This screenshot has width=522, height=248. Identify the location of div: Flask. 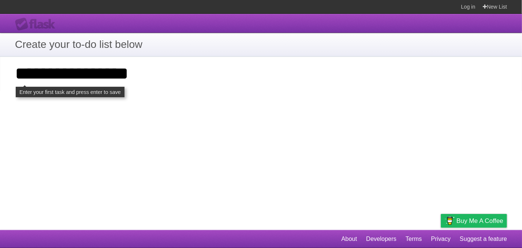
(37, 24).